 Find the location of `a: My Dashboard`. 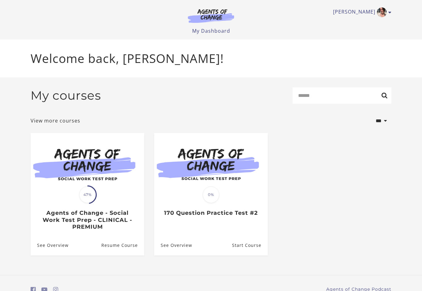

a: My Dashboard is located at coordinates (211, 31).